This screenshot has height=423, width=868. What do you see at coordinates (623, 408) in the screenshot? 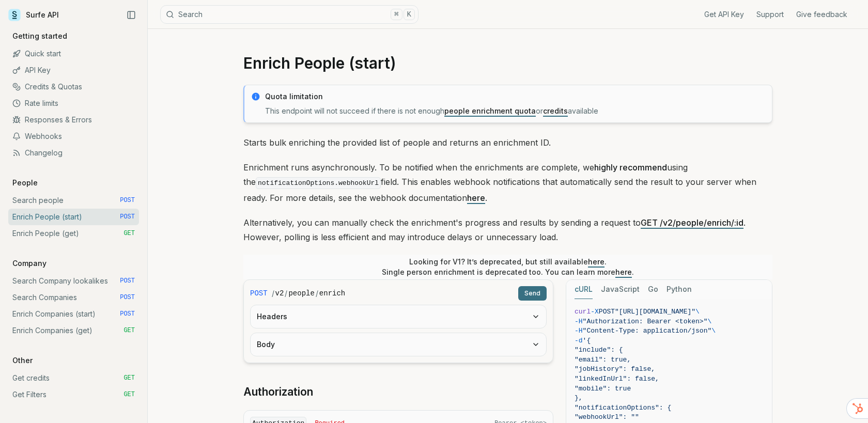
I see `span: "notificationOptions": {` at bounding box center [623, 408].